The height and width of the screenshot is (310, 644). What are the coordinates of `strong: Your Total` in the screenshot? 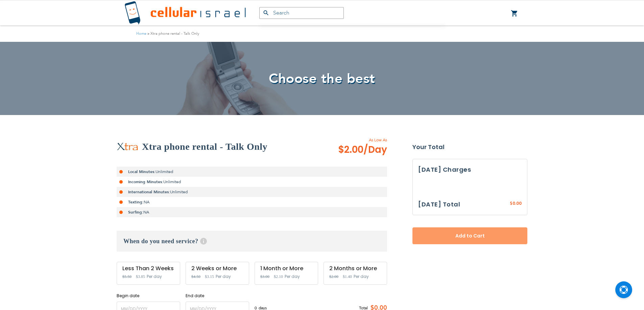 It's located at (470, 147).